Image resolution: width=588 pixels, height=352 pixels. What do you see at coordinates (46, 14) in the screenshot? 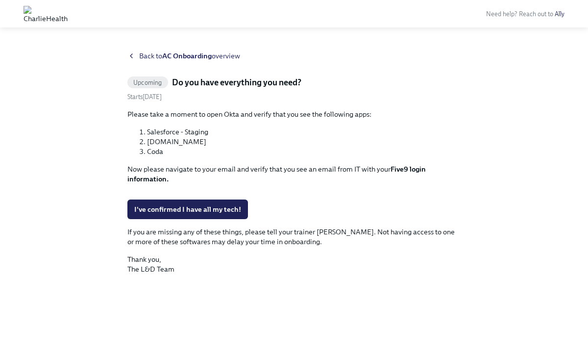
I see `img: CharlieHealth` at bounding box center [46, 14].